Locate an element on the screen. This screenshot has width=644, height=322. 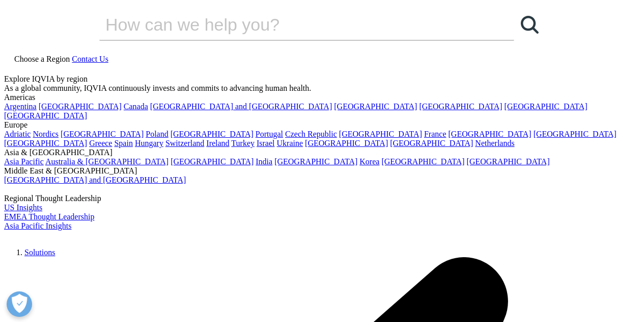
span: Choose a Region is located at coordinates (42, 59).